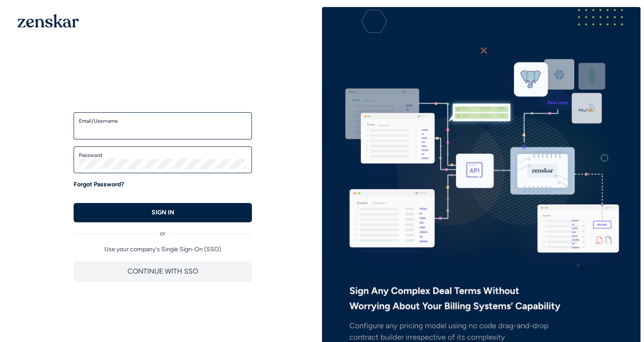  Describe the element at coordinates (48, 20) in the screenshot. I see `img: 1OGAJ2xQqyY4LXKgY66KYq0eOWRCkrZdAb3gUhuVAqdWPZE9SRJmCz+oDMSn4zDLXe31Ii730ItAGKgCKgCCgCikA4Av8PJUP...` at that location.